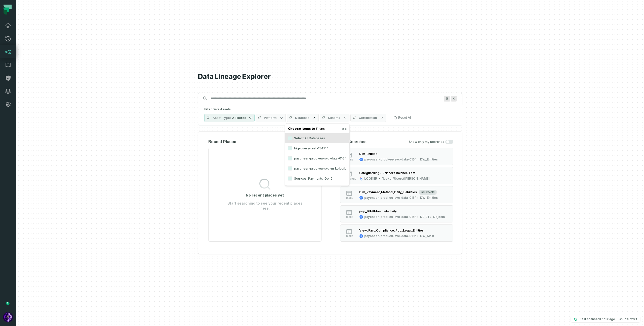 This screenshot has height=326, width=644. I want to click on h4: Choose items to filter:, so click(318, 130).